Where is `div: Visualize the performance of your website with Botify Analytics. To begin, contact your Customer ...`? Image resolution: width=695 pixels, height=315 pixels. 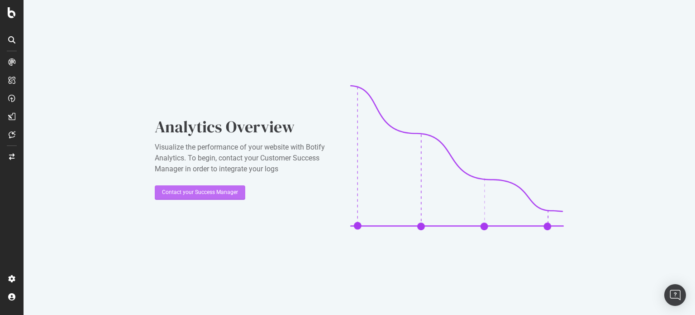
div: Visualize the performance of your website with Botify Analytics. To begin, contact your Customer ... is located at coordinates (245, 158).